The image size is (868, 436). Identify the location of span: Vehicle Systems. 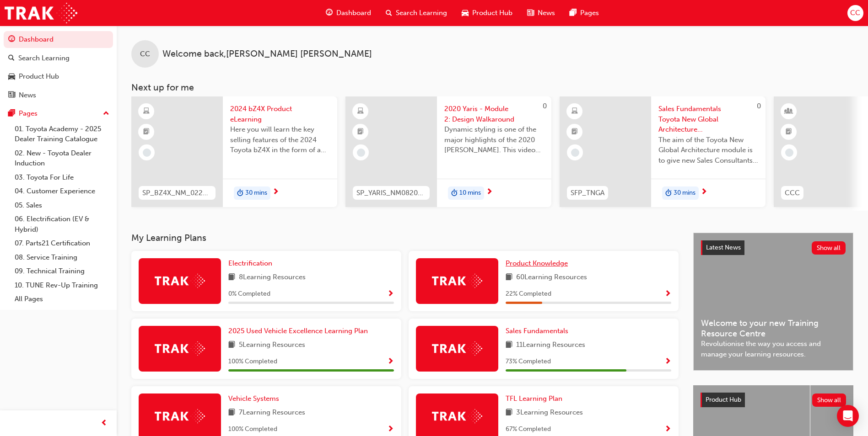
(253, 399).